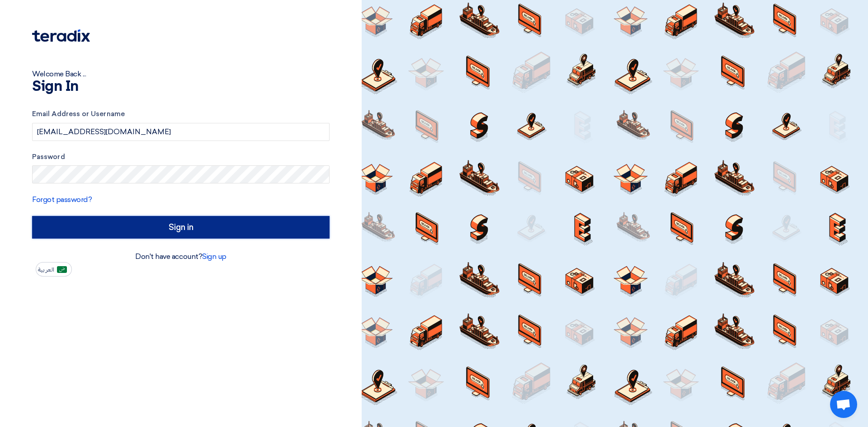 The width and height of the screenshot is (868, 427). I want to click on button: العربية, so click(54, 269).